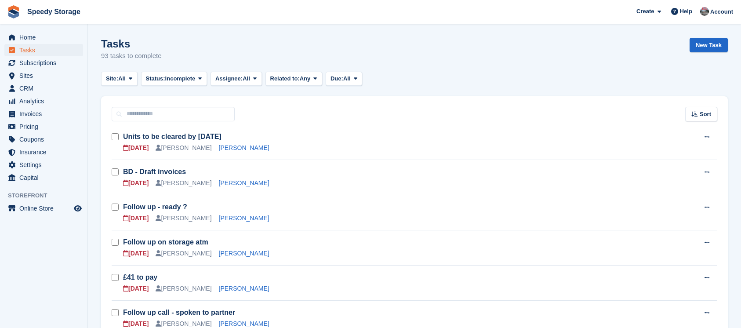  What do you see at coordinates (46, 37) in the screenshot?
I see `span: Home` at bounding box center [46, 37].